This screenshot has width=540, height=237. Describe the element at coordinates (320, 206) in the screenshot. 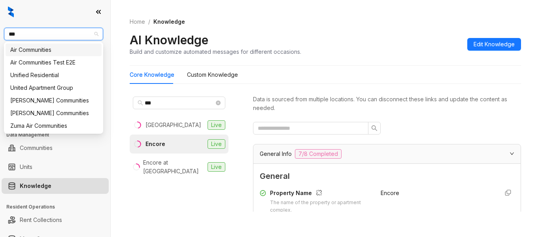

I see `div: The name of the property or apartment complex.` at that location.